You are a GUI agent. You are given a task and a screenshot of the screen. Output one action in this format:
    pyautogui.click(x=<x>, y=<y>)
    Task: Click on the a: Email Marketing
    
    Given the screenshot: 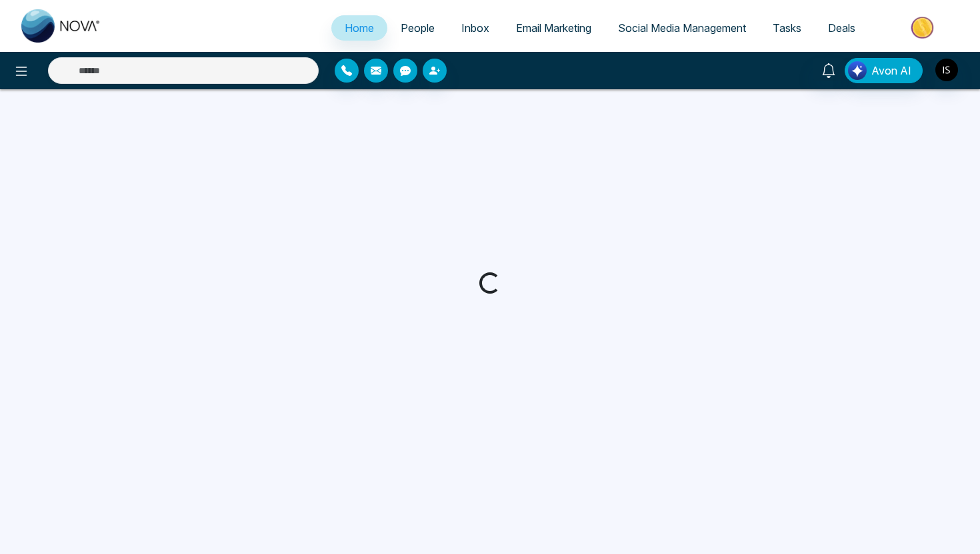 What is the action you would take?
    pyautogui.click(x=553, y=28)
    